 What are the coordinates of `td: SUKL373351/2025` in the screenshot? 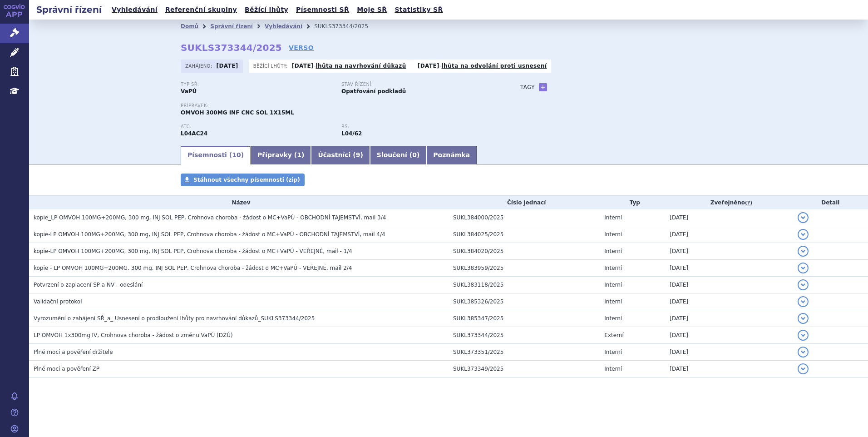 It's located at (524, 352).